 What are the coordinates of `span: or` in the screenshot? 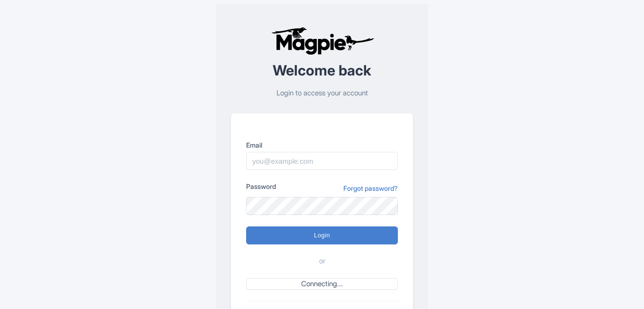 It's located at (322, 261).